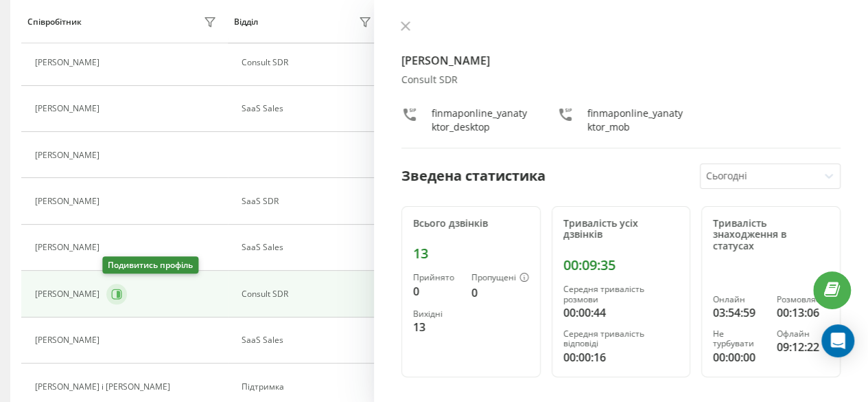 Image resolution: width=868 pixels, height=402 pixels. What do you see at coordinates (739, 338) in the screenshot?
I see `div: Не турбувати` at bounding box center [739, 338].